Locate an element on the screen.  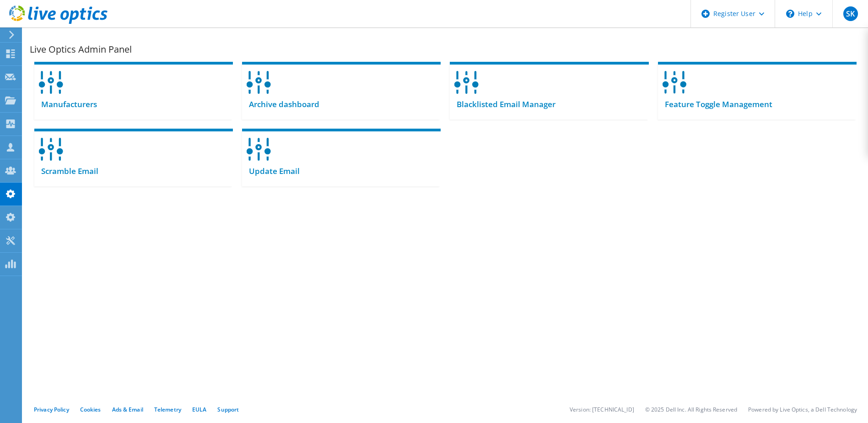
span: Blacklisted Email Manager is located at coordinates (503, 104).